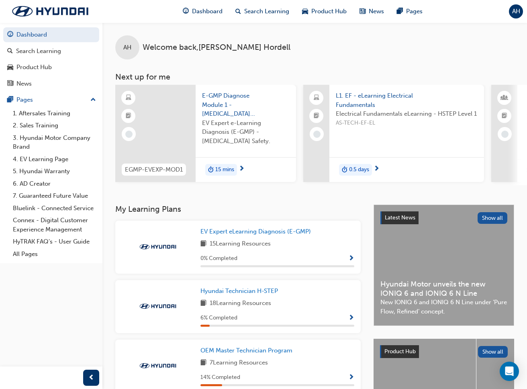 This screenshot has height=389, width=527. Describe the element at coordinates (39, 51) in the screenshot. I see `div: Search Learning` at that location.